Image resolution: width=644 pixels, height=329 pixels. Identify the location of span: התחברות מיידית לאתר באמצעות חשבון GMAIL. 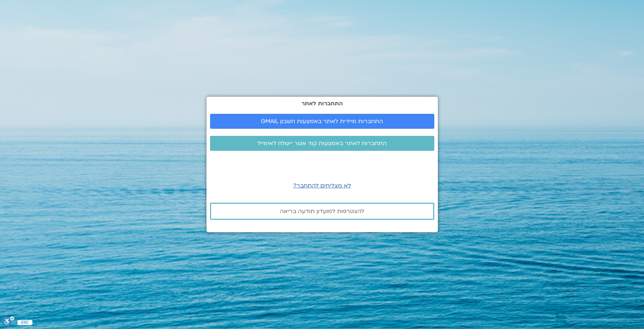
(322, 122).